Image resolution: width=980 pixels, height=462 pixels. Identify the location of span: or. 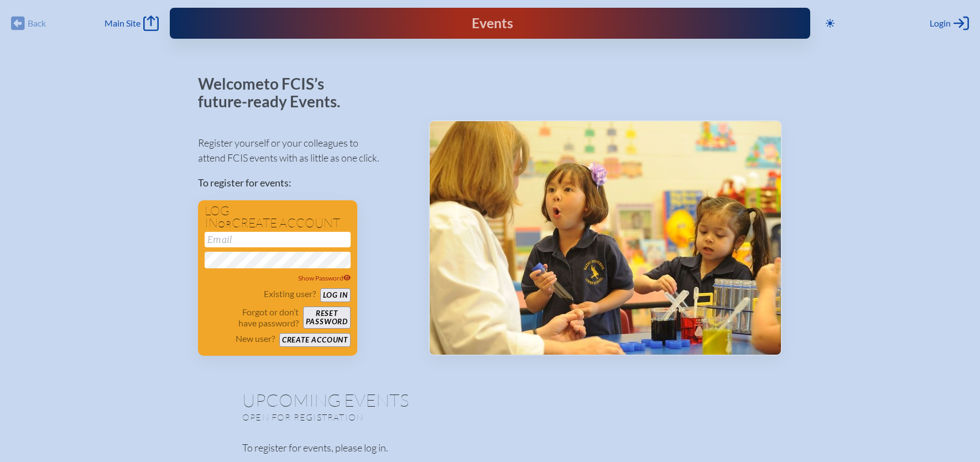
(224, 224).